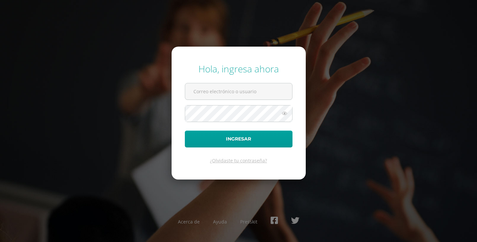 The height and width of the screenshot is (242, 477). I want to click on a: ¿Olvidaste tu contraseña?, so click(238, 161).